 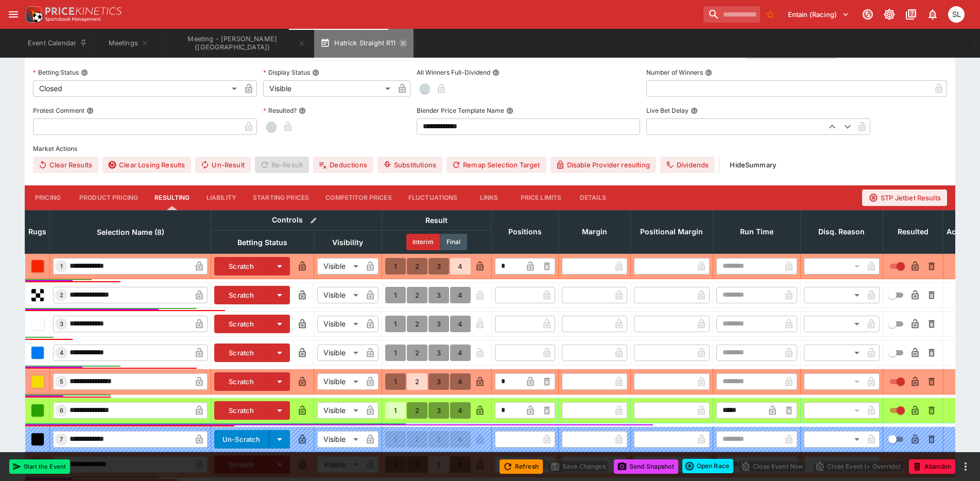 What do you see at coordinates (694, 111) in the screenshot?
I see `button: Live Bet Delay` at bounding box center [694, 111].